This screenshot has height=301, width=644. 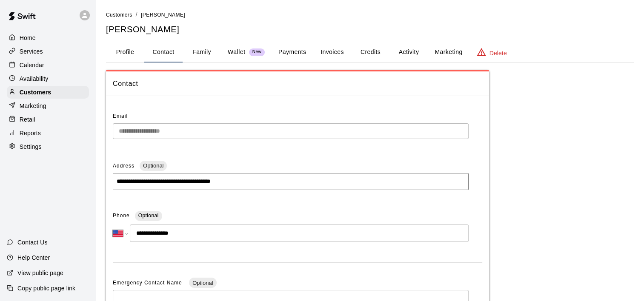 I want to click on a: Services, so click(x=48, y=52).